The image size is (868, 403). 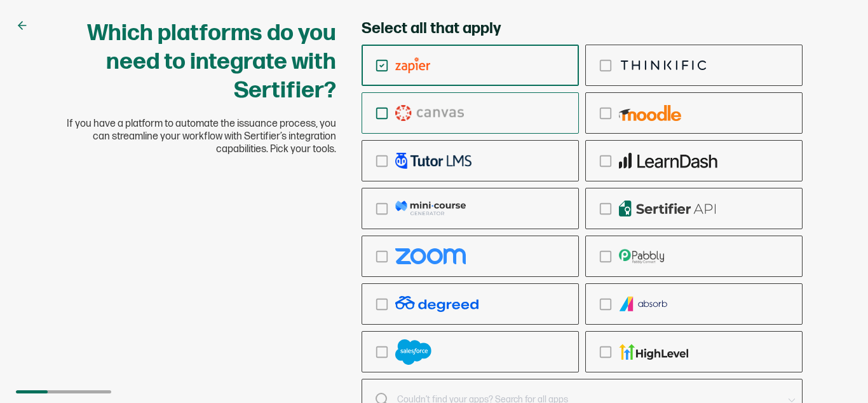 I want to click on img: absorb, so click(x=644, y=303).